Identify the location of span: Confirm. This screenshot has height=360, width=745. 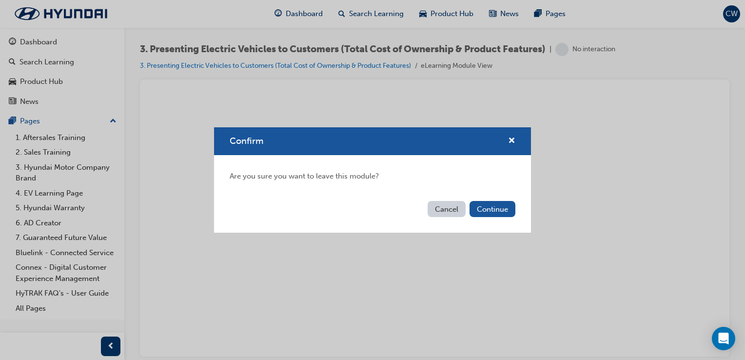
(246, 141).